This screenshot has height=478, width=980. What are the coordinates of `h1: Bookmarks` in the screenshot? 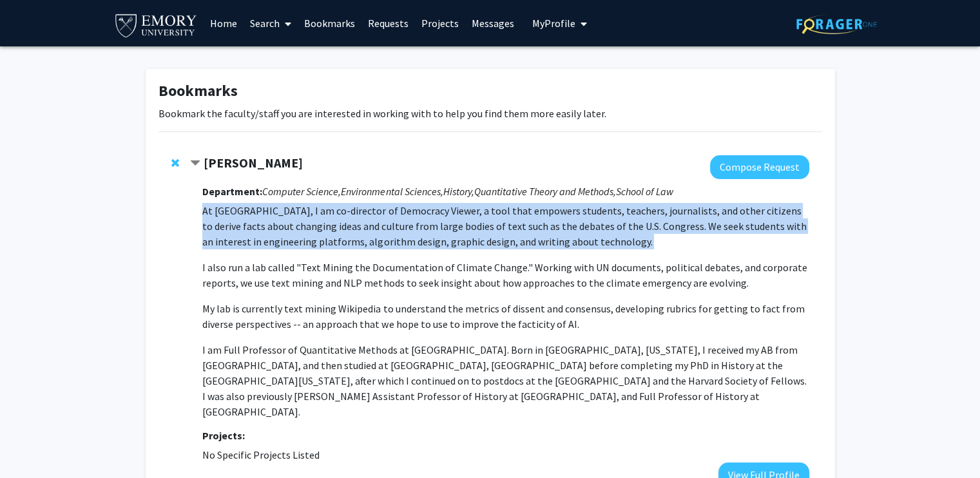 It's located at (490, 91).